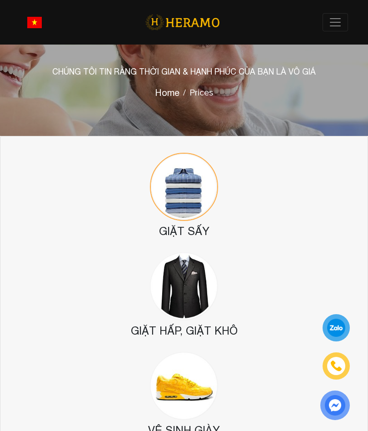 This screenshot has height=431, width=368. Describe the element at coordinates (336, 366) in the screenshot. I see `a: phone-icon` at that location.